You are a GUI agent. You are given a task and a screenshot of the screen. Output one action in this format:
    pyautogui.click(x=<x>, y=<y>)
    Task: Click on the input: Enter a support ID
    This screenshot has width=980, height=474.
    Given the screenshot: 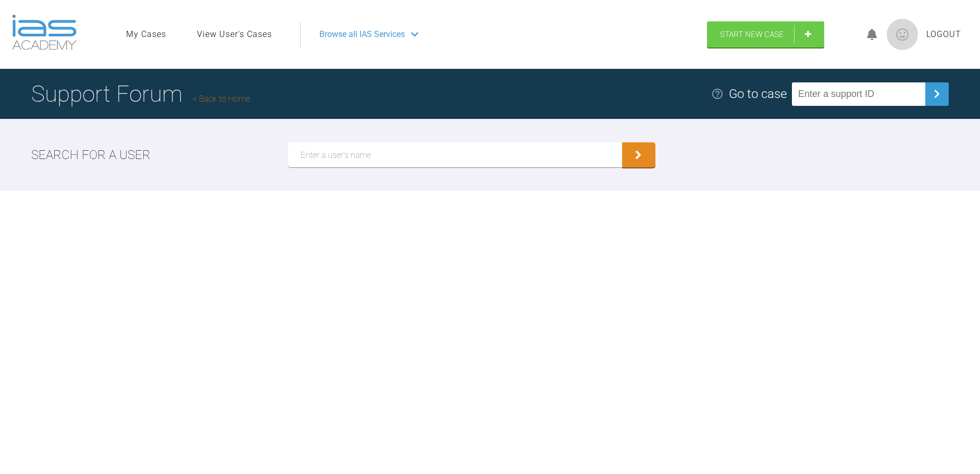 What is the action you would take?
    pyautogui.click(x=859, y=94)
    